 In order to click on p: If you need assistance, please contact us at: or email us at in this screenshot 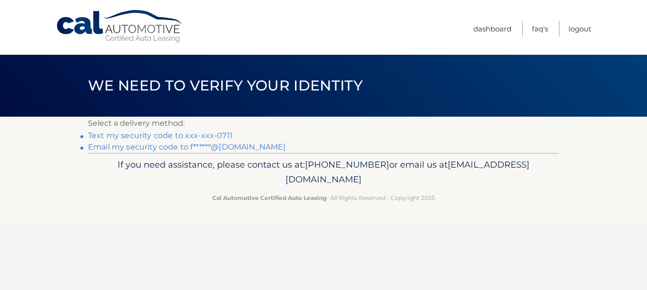, I will do `click(324, 172)`.